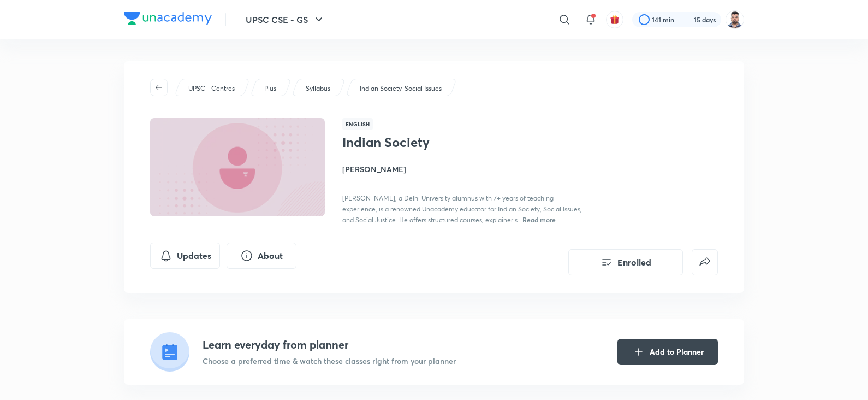  What do you see at coordinates (329, 361) in the screenshot?
I see `p: Choose a preferred time & watch these classes right from your planner` at bounding box center [329, 361].